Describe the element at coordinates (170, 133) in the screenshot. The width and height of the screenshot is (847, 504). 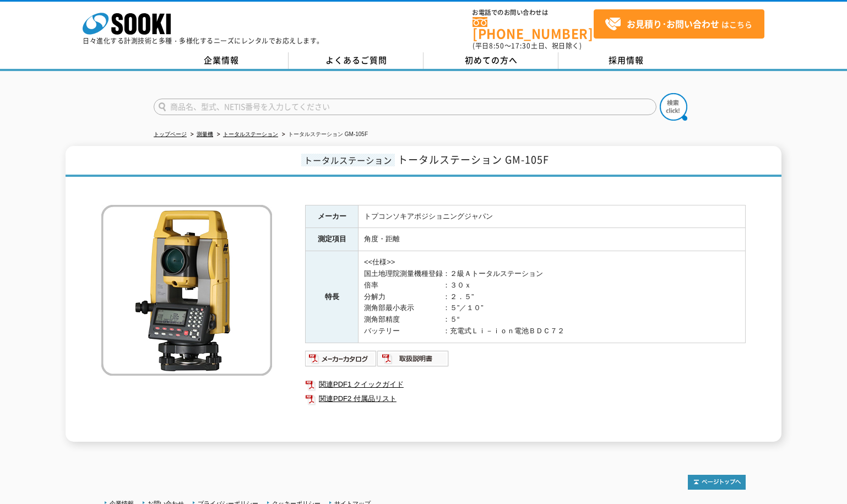
I see `a: トップページ` at that location.